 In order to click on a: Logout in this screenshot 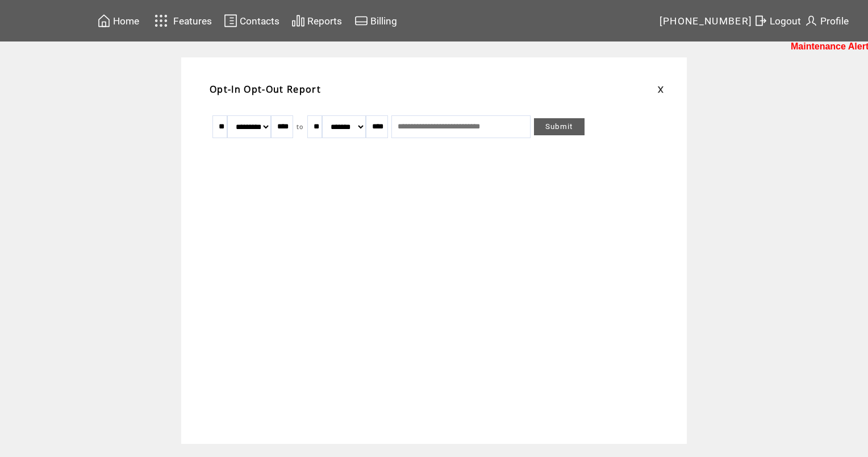, I will do `click(777, 21)`.